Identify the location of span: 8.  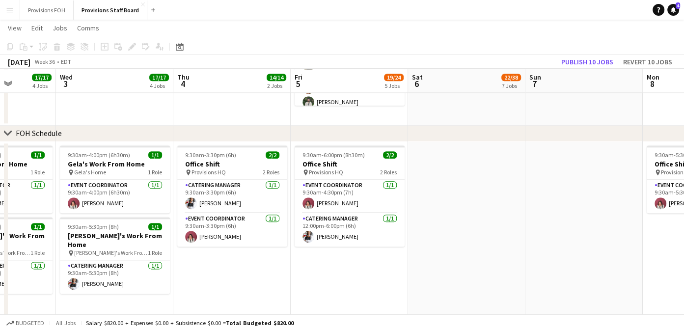
(652, 83).